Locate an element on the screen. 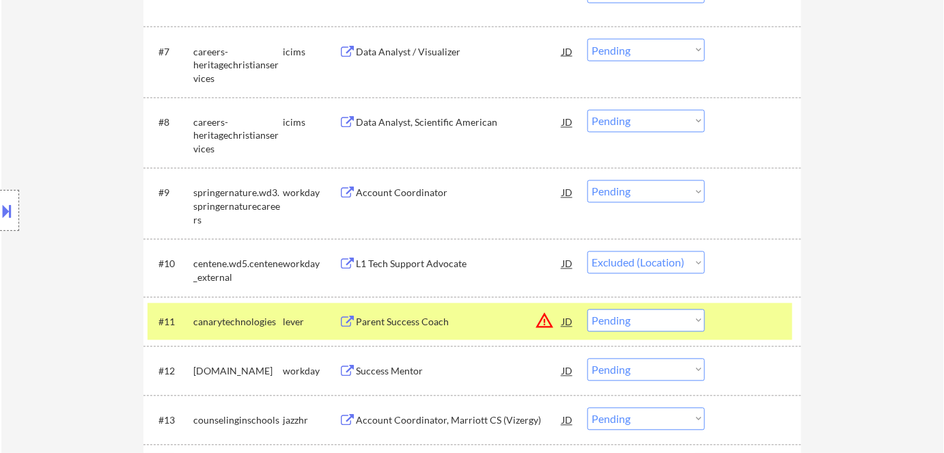  div: Account Coordinator, Marriott CS (Vizergy) is located at coordinates (459, 421).